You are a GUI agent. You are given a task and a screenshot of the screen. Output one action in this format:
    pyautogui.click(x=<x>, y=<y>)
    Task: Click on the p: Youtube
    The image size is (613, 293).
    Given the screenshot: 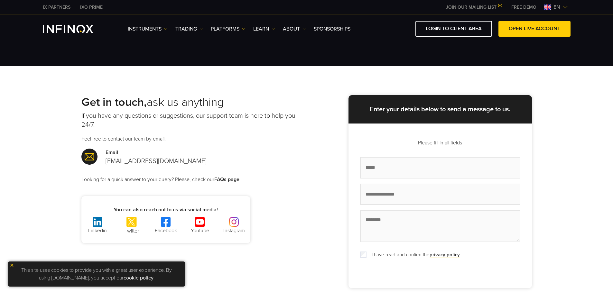 What is the action you would take?
    pyautogui.click(x=200, y=231)
    